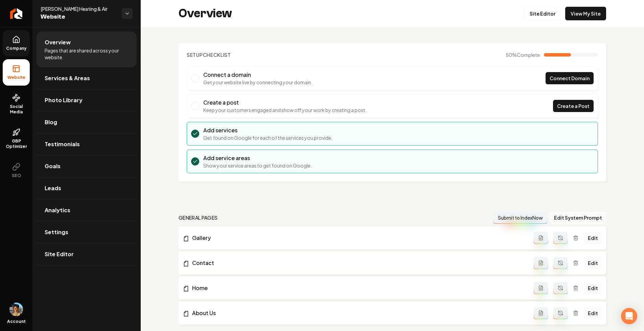 Image resolution: width=644 pixels, height=331 pixels. I want to click on a: Analytics, so click(87, 210).